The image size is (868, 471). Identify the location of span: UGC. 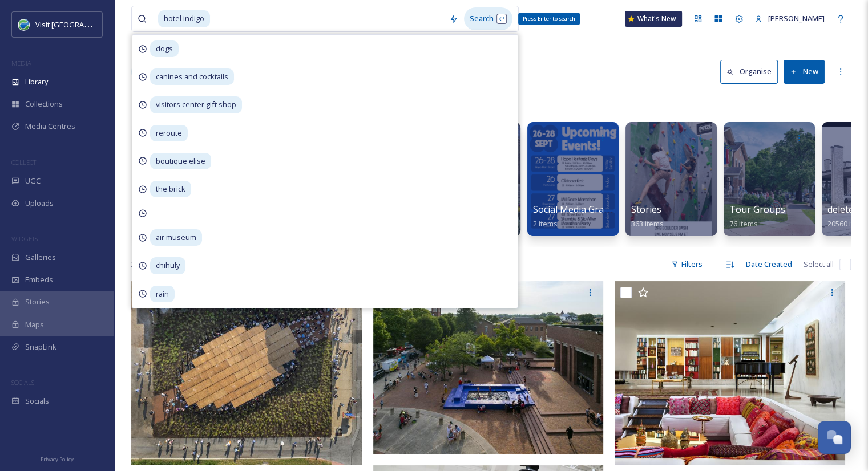
(32, 181).